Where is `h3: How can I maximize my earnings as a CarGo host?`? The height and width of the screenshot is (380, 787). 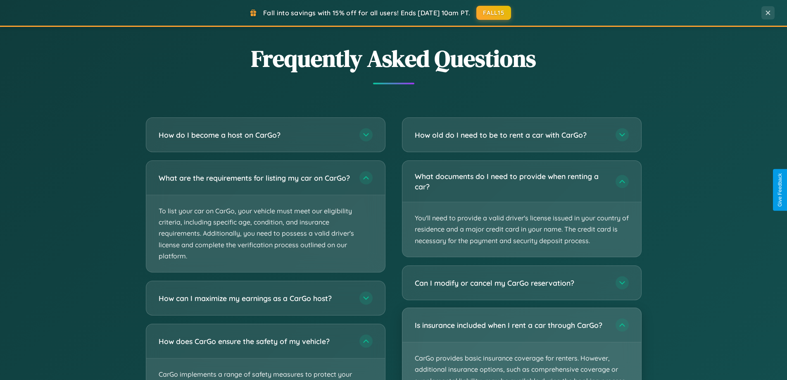
h3: How can I maximize my earnings as a CarGo host? is located at coordinates (255, 298).